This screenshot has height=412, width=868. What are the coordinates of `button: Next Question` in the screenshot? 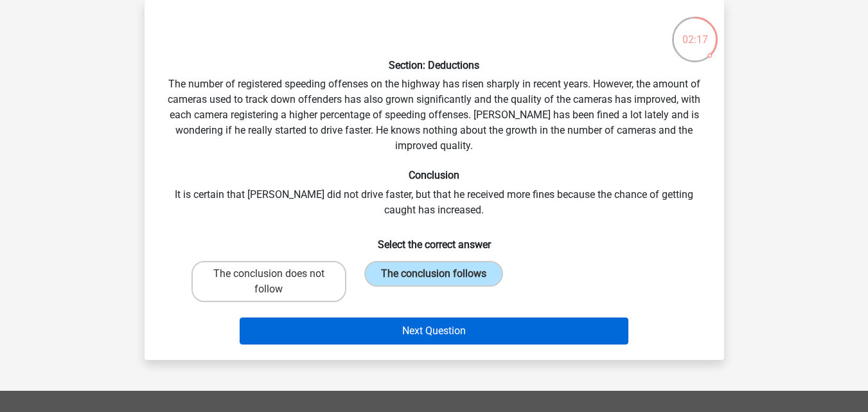 It's located at (434, 331).